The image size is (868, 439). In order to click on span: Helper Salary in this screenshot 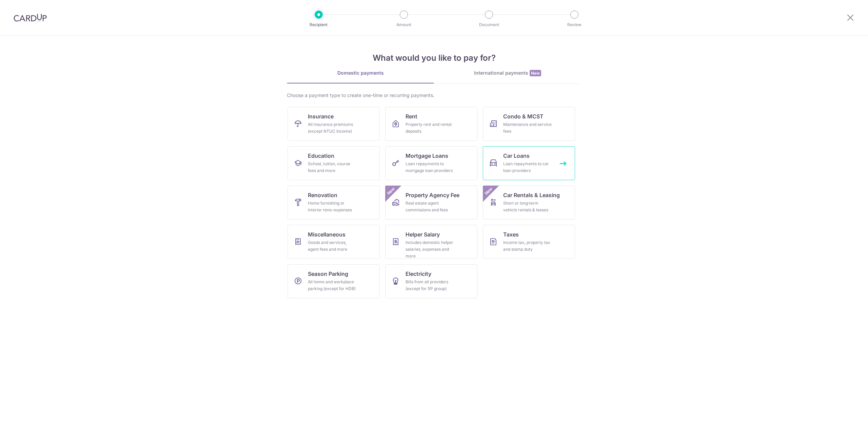, I will do `click(423, 234)`.